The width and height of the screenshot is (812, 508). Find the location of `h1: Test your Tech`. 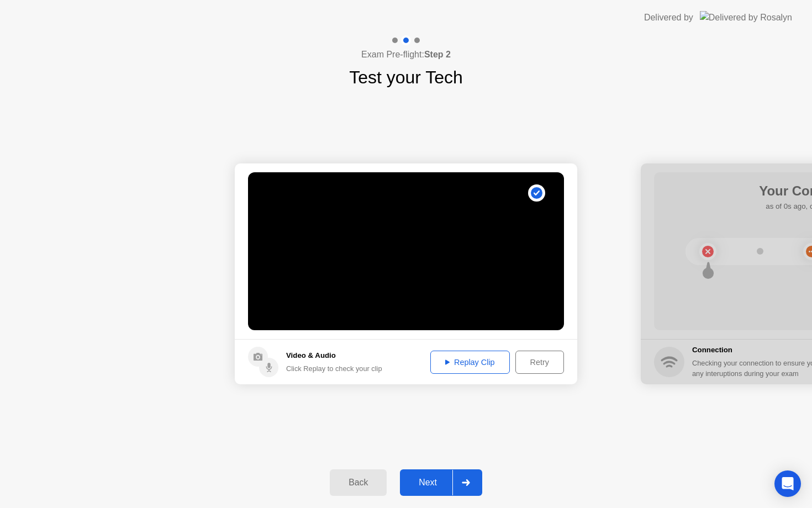

h1: Test your Tech is located at coordinates (406, 77).